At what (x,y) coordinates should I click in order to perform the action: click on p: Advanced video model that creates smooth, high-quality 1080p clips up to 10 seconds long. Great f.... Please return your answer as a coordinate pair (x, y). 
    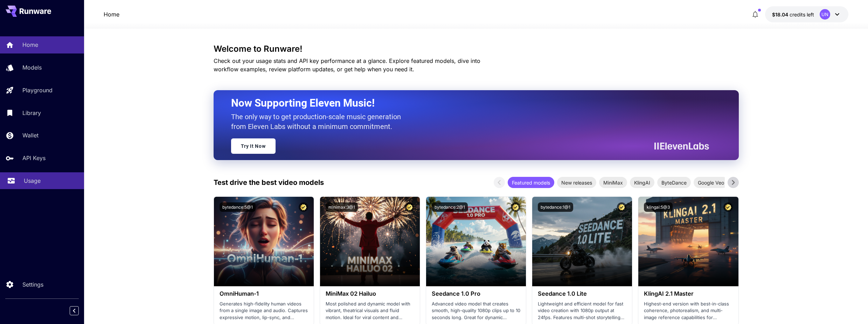
    Looking at the image, I should click on (476, 311).